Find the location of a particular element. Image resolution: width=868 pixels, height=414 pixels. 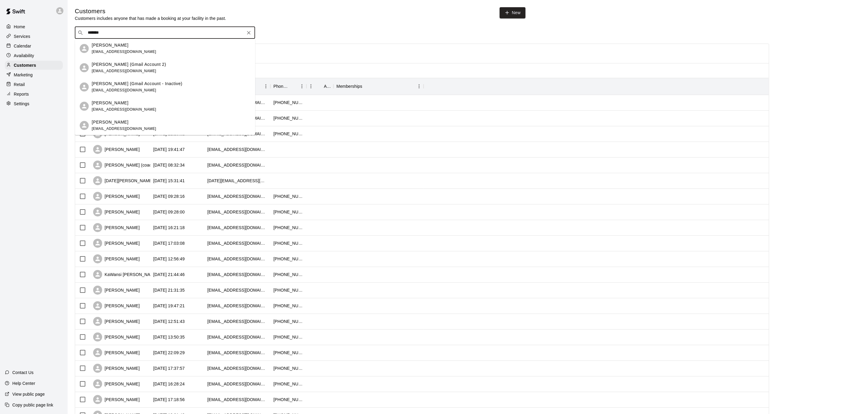

div: 2025-08-16 09:28:16 is located at coordinates (169, 196).